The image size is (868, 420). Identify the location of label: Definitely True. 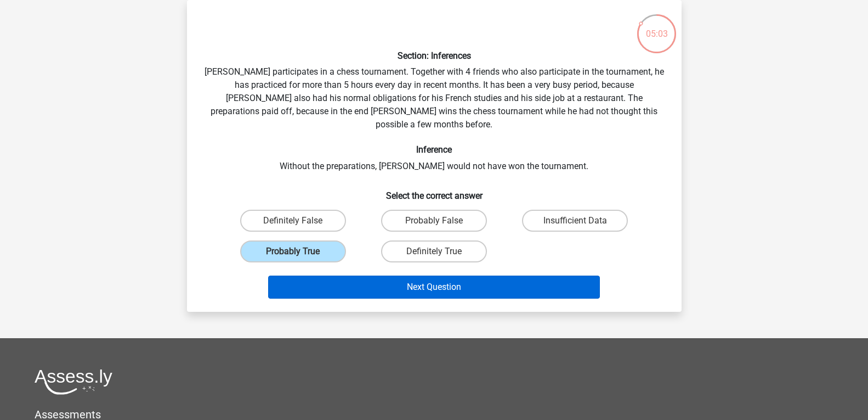
(434, 251).